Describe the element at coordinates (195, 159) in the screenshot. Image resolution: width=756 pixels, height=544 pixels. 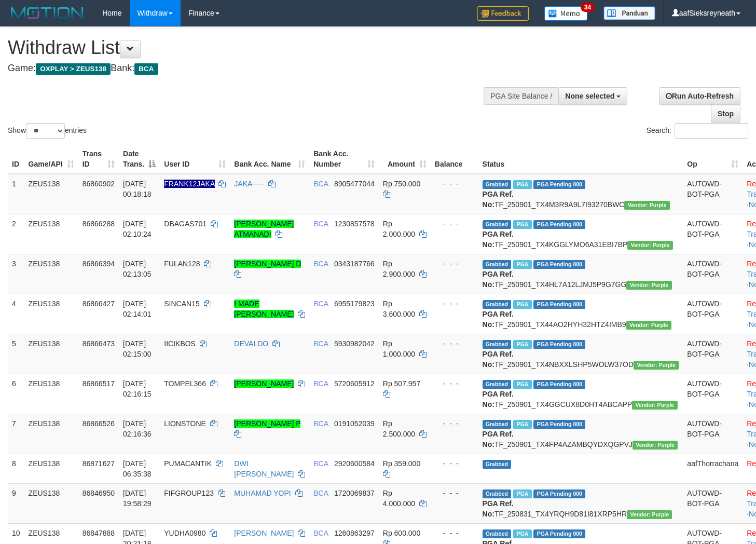
I see `th: User ID: activate to sort column ascending` at that location.